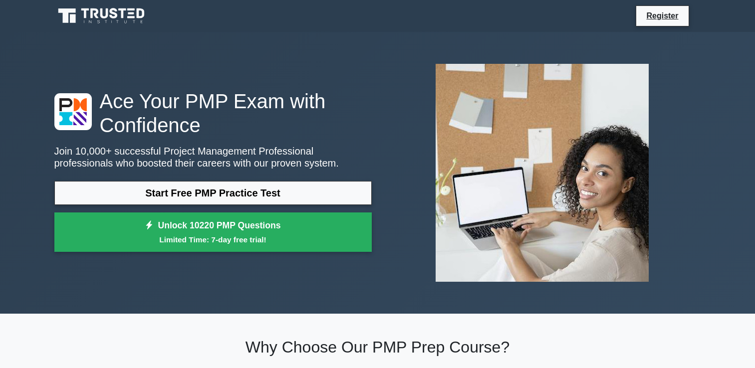  I want to click on a: Start Free PMP Practice Test, so click(213, 193).